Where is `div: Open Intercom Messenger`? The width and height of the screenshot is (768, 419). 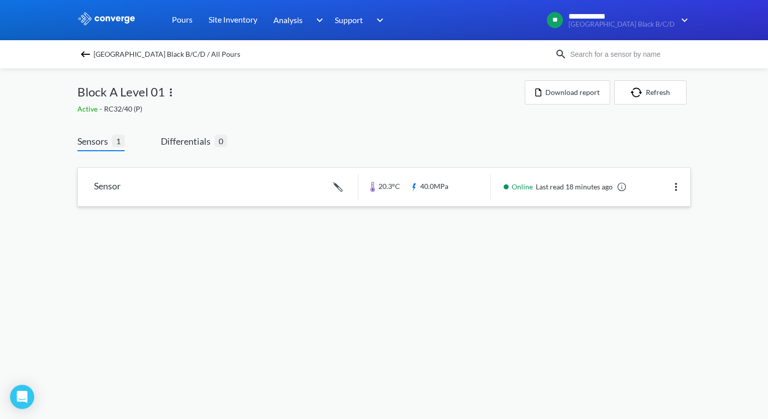 div: Open Intercom Messenger is located at coordinates (22, 397).